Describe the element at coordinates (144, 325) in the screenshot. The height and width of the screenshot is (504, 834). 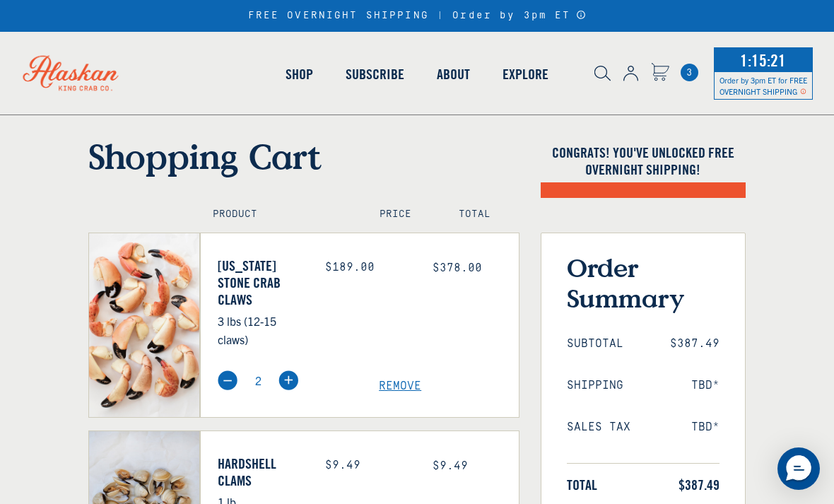
I see `img: Florida Stone Crab Claws - 3 lbs (12-15 claws)` at that location.